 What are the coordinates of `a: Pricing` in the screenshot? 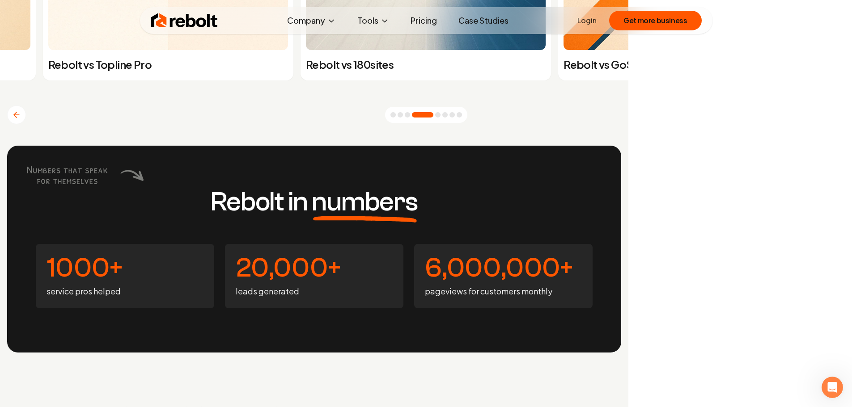 It's located at (423, 21).